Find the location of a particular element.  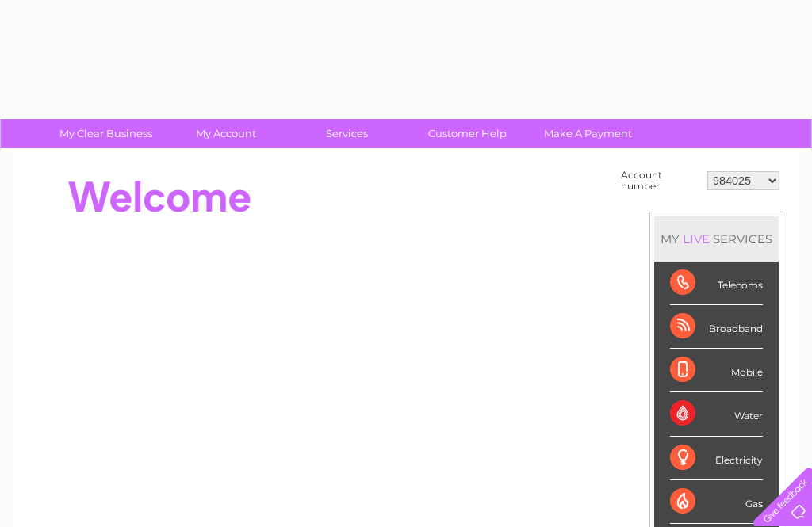

a: Customer Help is located at coordinates (467, 134).